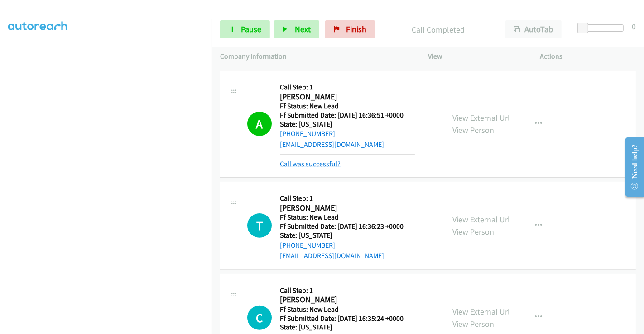  What do you see at coordinates (311, 164) in the screenshot?
I see `a: Call was successful?` at bounding box center [311, 164].